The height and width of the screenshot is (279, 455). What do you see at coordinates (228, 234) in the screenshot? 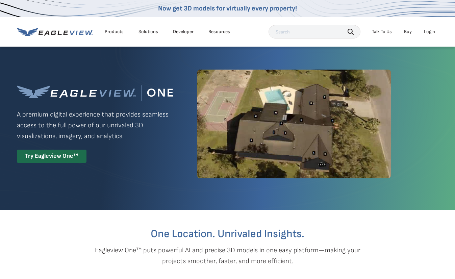
I see `h2: One Location. Unrivaled Insights.` at bounding box center [228, 234].